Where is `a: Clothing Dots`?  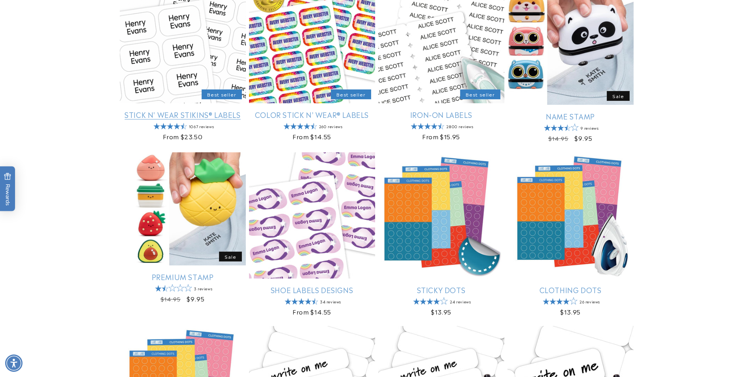
a: Clothing Dots is located at coordinates (570, 289).